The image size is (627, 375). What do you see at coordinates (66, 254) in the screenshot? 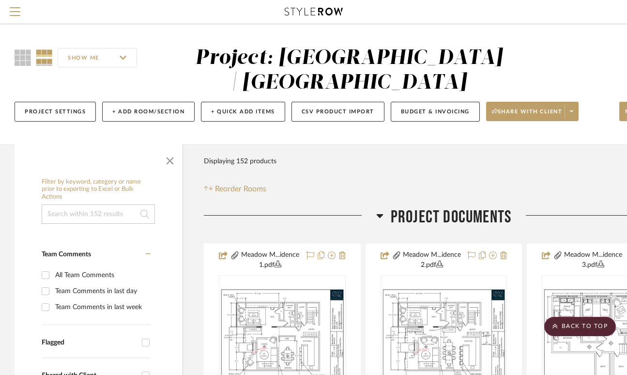
I see `span: Team Comments` at bounding box center [66, 254].